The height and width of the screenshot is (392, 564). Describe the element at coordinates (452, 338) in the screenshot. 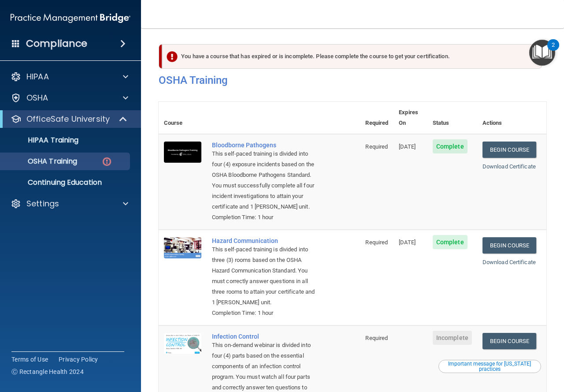

I see `span: Incomplete` at that location.